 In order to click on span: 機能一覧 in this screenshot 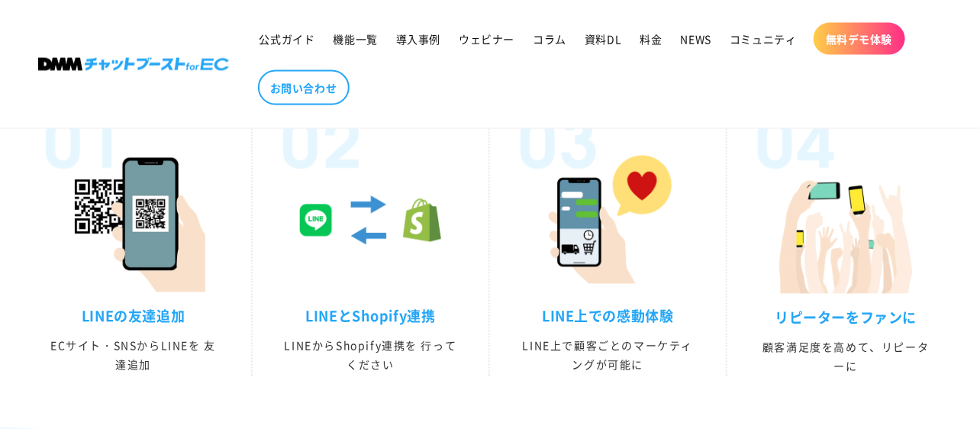, I will do `click(355, 39)`.